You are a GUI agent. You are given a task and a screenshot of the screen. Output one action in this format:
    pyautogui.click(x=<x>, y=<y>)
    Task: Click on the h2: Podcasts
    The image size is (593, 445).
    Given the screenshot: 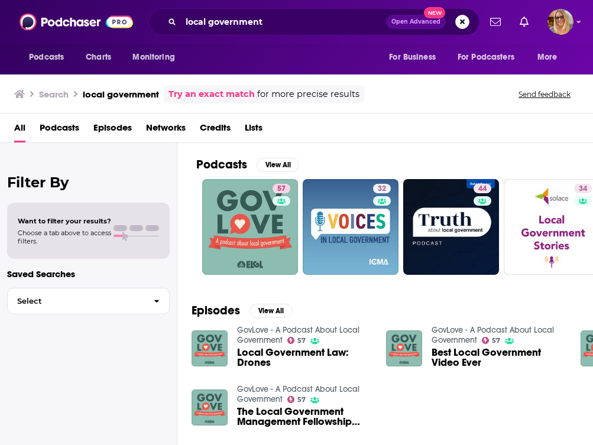 What is the action you would take?
    pyautogui.click(x=222, y=164)
    